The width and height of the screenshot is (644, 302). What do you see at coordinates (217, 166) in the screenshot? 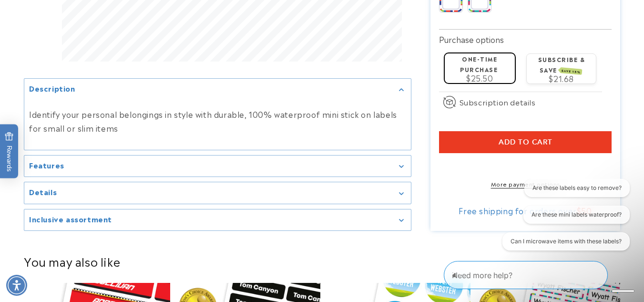
I see `summary: Features` at bounding box center [217, 166].